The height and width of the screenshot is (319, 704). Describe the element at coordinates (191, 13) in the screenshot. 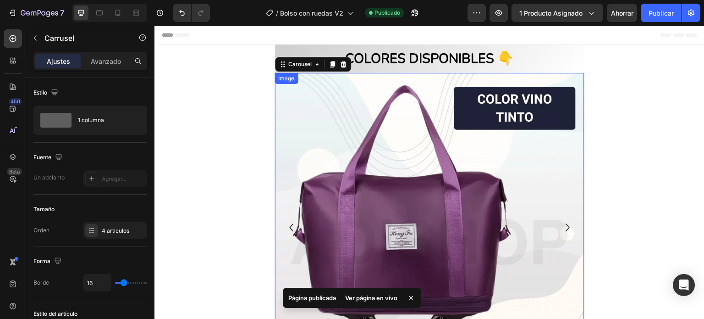

I see `div: Deshacer/Rehacer` at that location.